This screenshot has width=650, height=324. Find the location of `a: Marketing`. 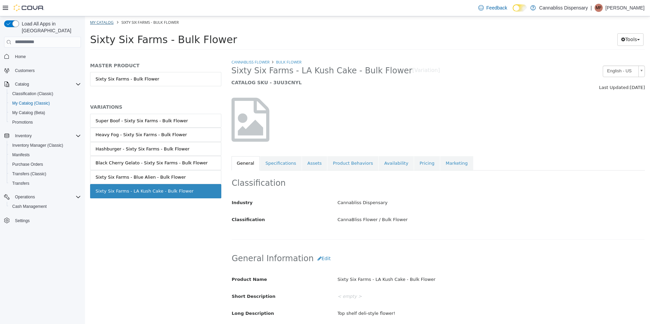

a: Marketing is located at coordinates (371, 147).